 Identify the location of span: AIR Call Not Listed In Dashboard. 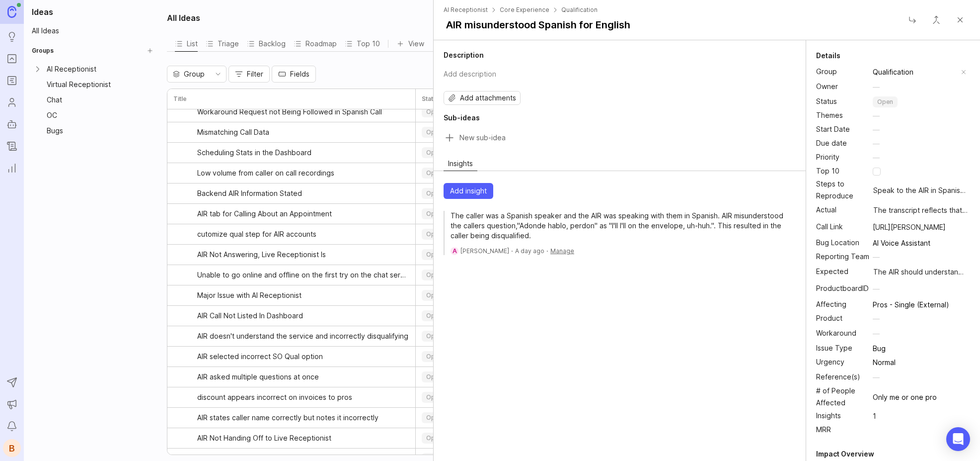
(250, 316).